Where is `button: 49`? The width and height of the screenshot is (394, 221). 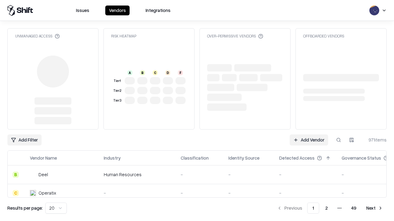 button: 49 is located at coordinates (353, 209).